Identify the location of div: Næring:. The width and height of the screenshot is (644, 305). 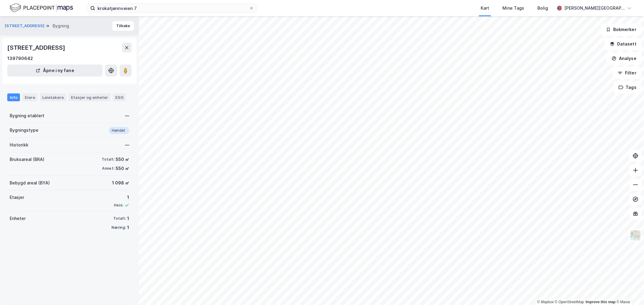
(118, 228).